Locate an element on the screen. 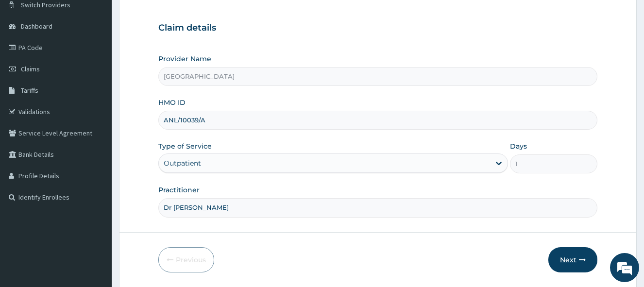  div: Minimize live chat window is located at coordinates (171, 17).